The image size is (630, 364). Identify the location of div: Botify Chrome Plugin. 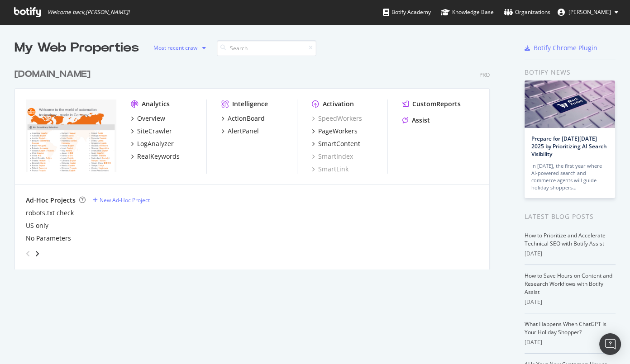
(566, 48).